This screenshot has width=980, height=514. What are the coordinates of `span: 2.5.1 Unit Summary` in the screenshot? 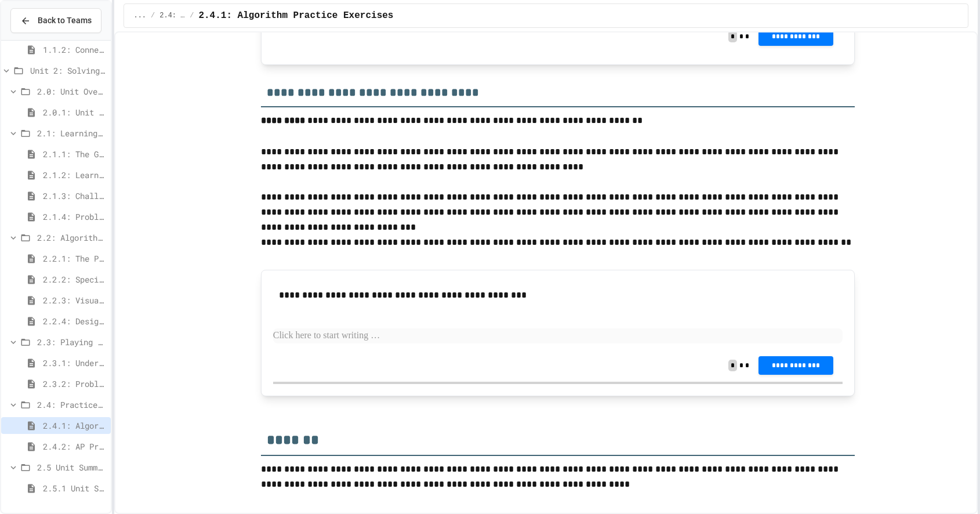 It's located at (74, 488).